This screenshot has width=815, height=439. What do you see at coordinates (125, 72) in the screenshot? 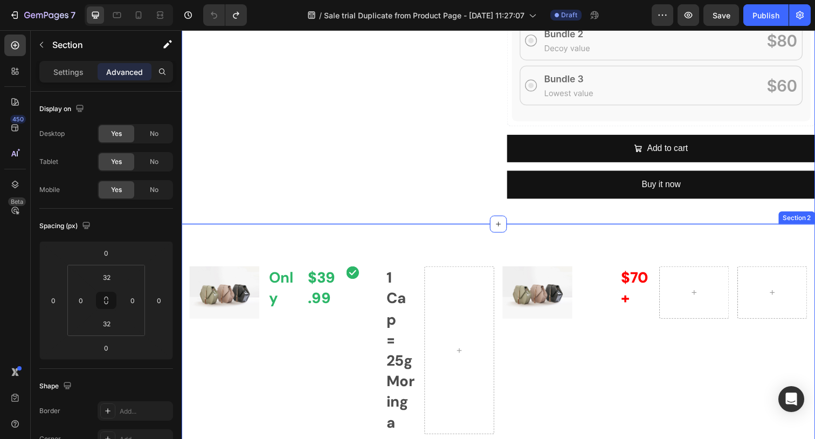
I see `p: Advanced` at bounding box center [125, 72].